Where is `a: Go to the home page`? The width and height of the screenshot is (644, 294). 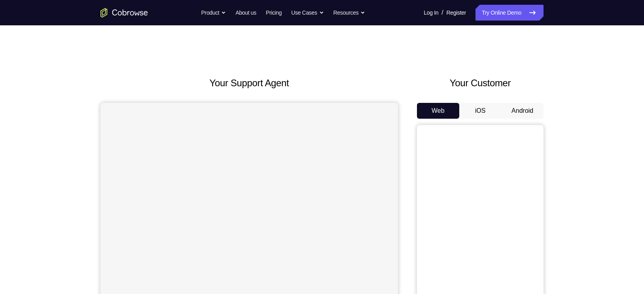 a: Go to the home page is located at coordinates (124, 13).